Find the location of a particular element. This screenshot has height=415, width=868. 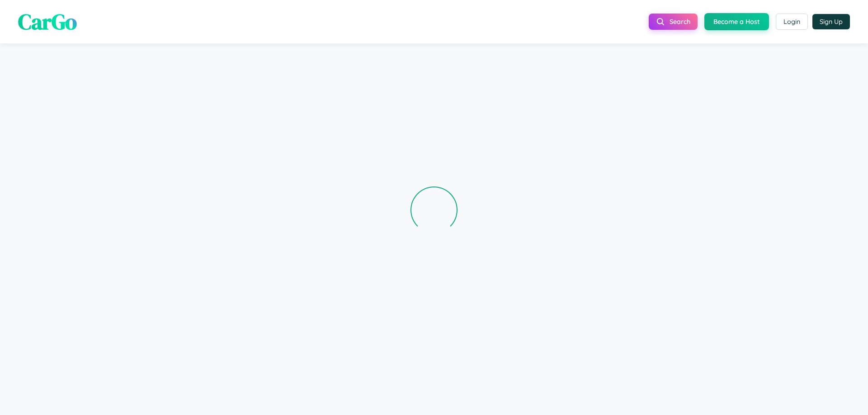

button: Sign Up is located at coordinates (831, 22).